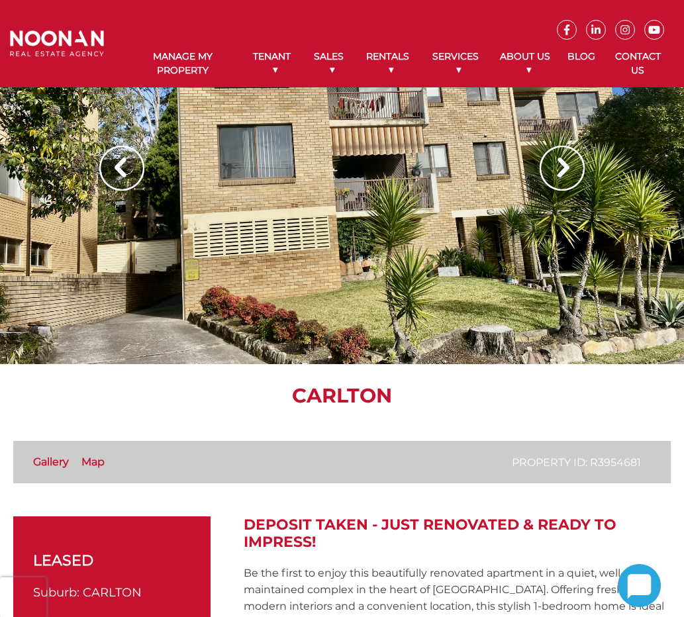 The width and height of the screenshot is (684, 617). I want to click on a: About Us, so click(525, 63).